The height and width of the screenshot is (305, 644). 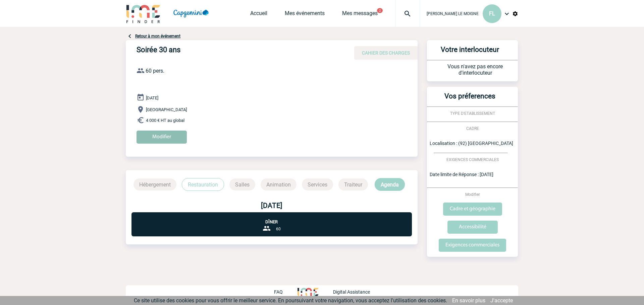 What do you see at coordinates (351, 292) in the screenshot?
I see `p: Digital Assistance` at bounding box center [351, 292].